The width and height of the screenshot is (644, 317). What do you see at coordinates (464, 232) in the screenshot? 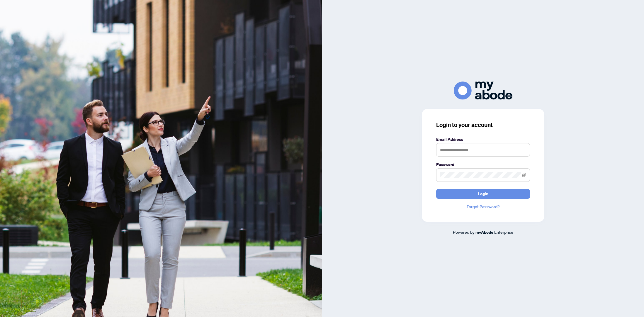
I see `span: Powered by` at bounding box center [464, 232].